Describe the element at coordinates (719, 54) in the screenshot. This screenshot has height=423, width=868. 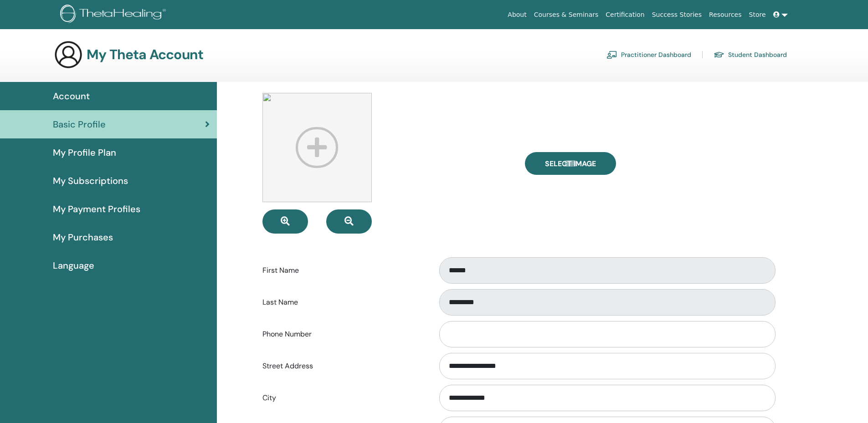
I see `img: graduation-cap.svg` at that location.